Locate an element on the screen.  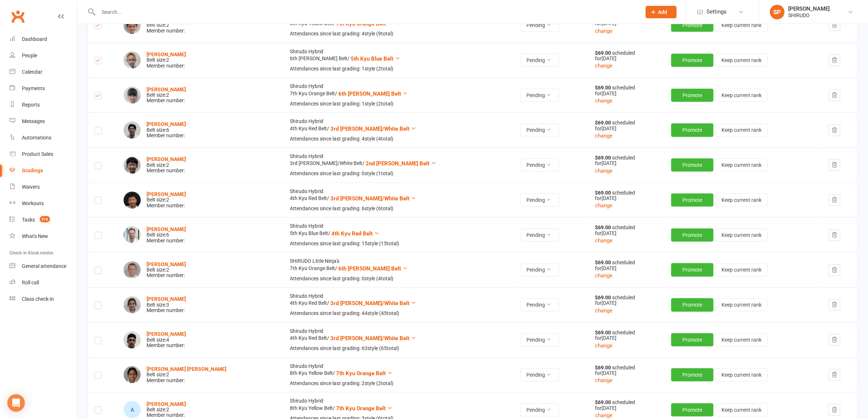
div: Class check-in is located at coordinates (38, 299).